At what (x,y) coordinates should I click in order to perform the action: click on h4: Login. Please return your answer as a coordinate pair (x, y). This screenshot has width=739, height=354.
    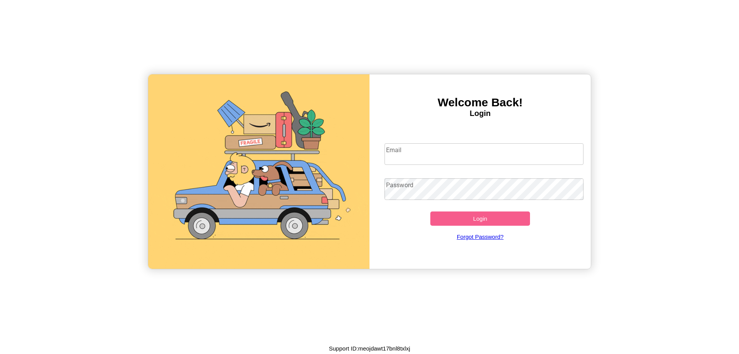
    Looking at the image, I should click on (480, 113).